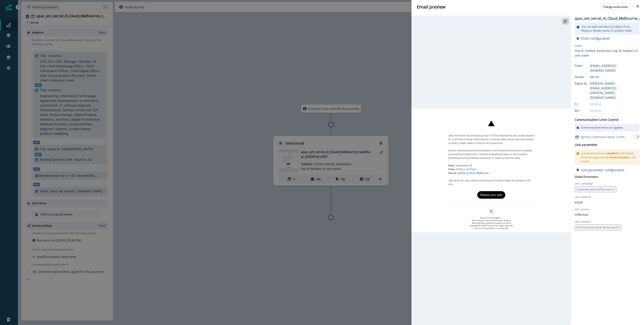 The width and height of the screenshot is (644, 325). I want to click on h2: Link parameter, so click(586, 145).